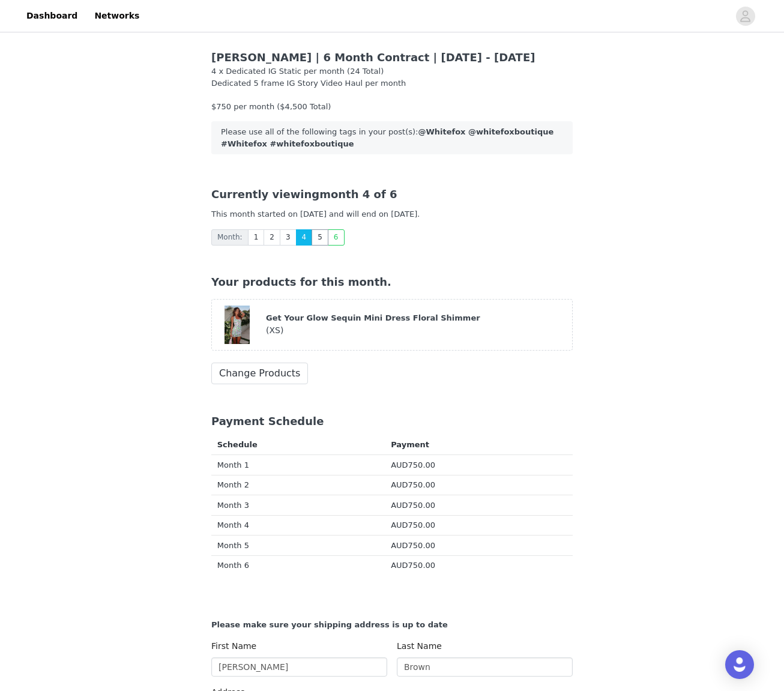 The height and width of the screenshot is (691, 784). What do you see at coordinates (298, 526) in the screenshot?
I see `td: Month 4` at bounding box center [298, 526].